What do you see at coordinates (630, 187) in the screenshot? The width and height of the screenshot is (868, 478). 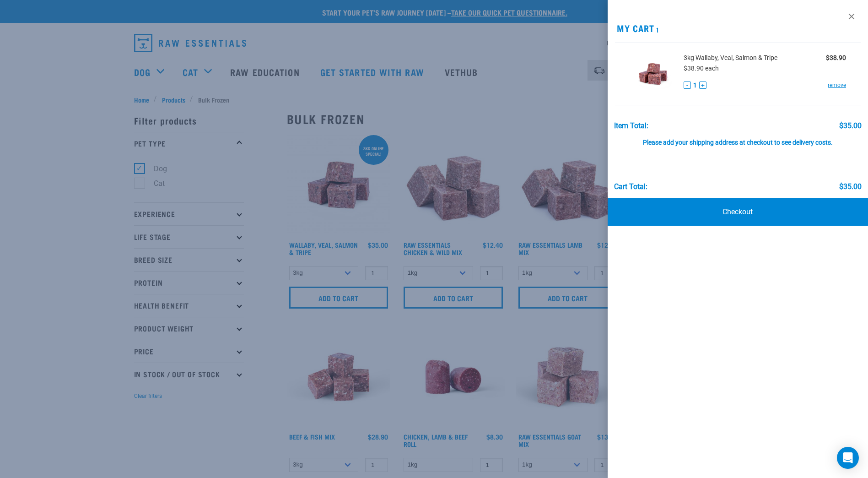 I see `div: Cart total:` at bounding box center [630, 187].